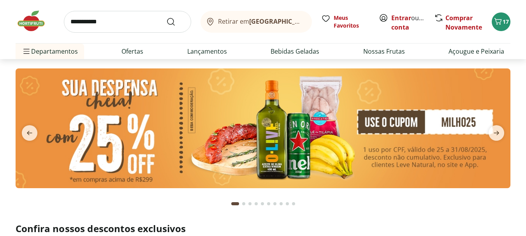  I want to click on span: 17, so click(506, 21).